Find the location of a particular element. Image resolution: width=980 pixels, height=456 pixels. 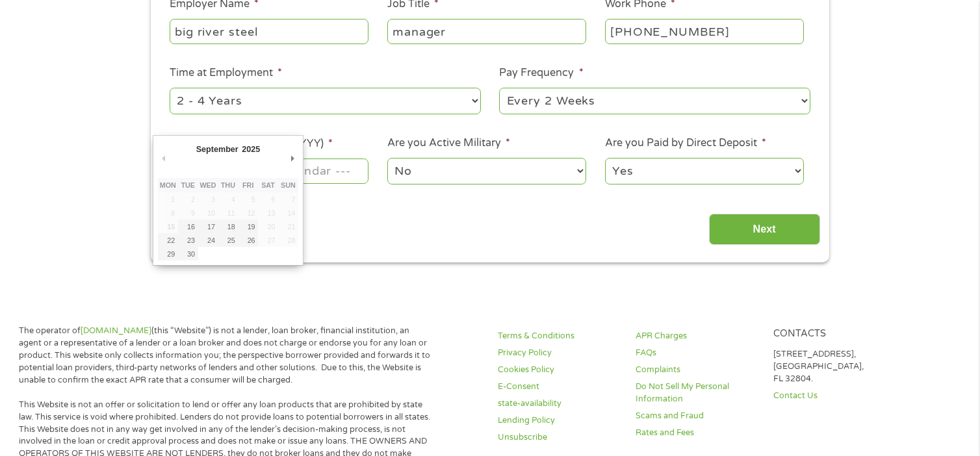

button: 30 is located at coordinates (188, 253).